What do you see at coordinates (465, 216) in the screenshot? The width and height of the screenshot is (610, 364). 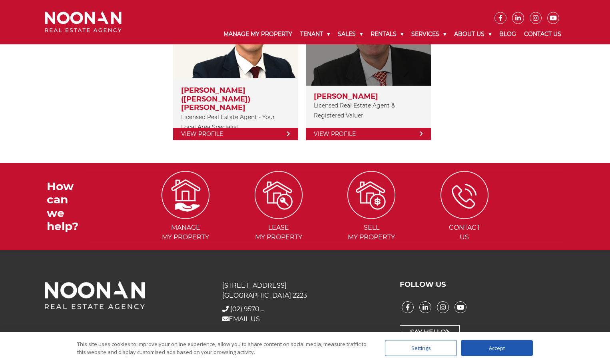 I see `a: ContactUs` at bounding box center [465, 216].